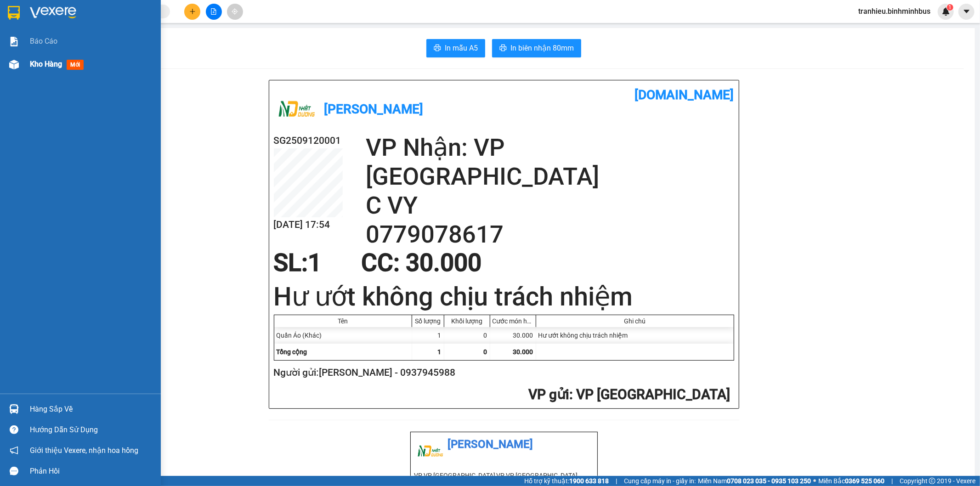 This screenshot has height=486, width=980. What do you see at coordinates (462, 48) in the screenshot?
I see `span: In mẫu A5` at bounding box center [462, 48].